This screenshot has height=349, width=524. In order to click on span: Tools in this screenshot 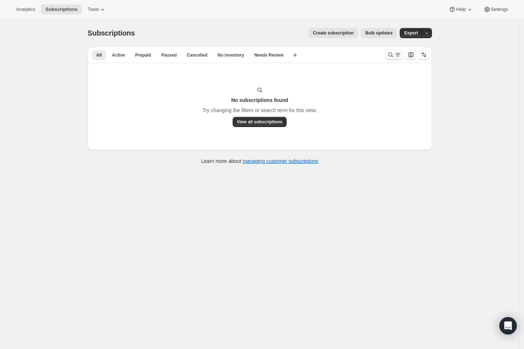, I will do `click(93, 9)`.